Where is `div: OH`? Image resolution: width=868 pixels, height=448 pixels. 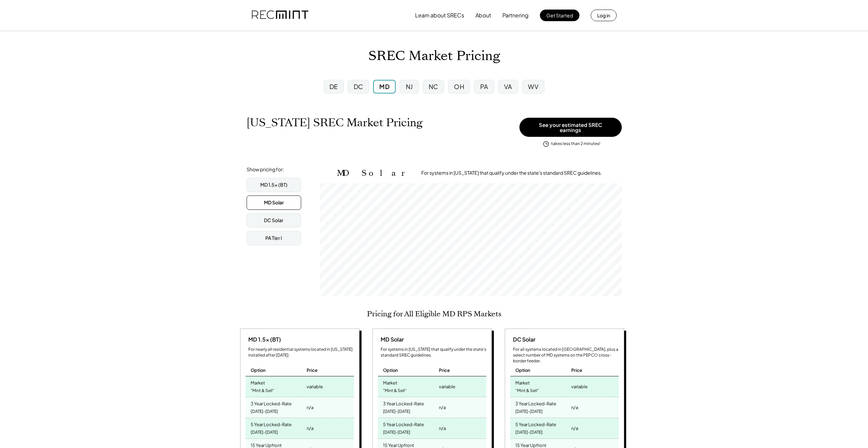 div: OH is located at coordinates (459, 87).